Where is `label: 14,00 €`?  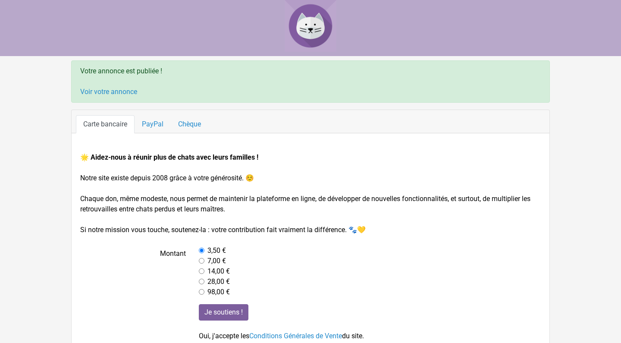
label: 14,00 € is located at coordinates (219, 271).